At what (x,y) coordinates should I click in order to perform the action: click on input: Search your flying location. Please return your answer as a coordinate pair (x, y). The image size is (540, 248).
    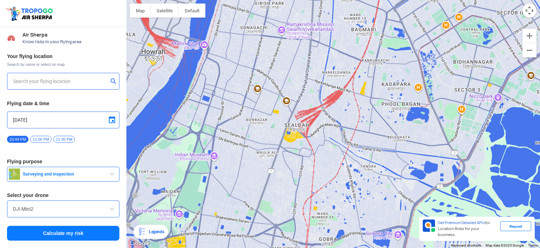
    Looking at the image, I should click on (60, 81).